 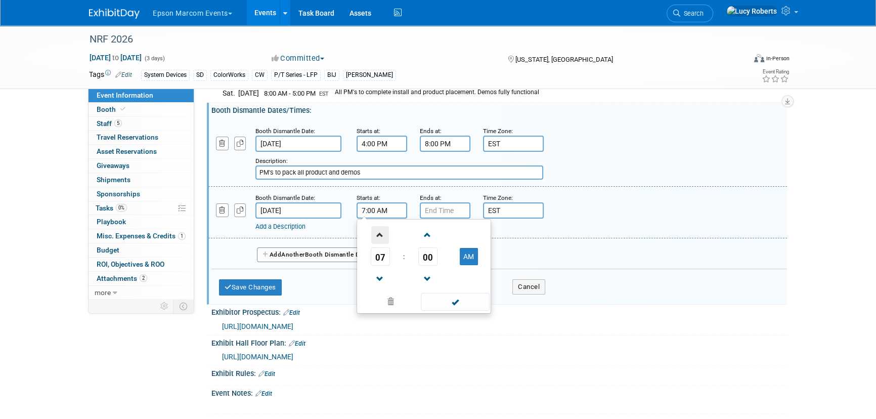 What do you see at coordinates (141, 151) in the screenshot?
I see `a: Asset Reservations` at bounding box center [141, 151].